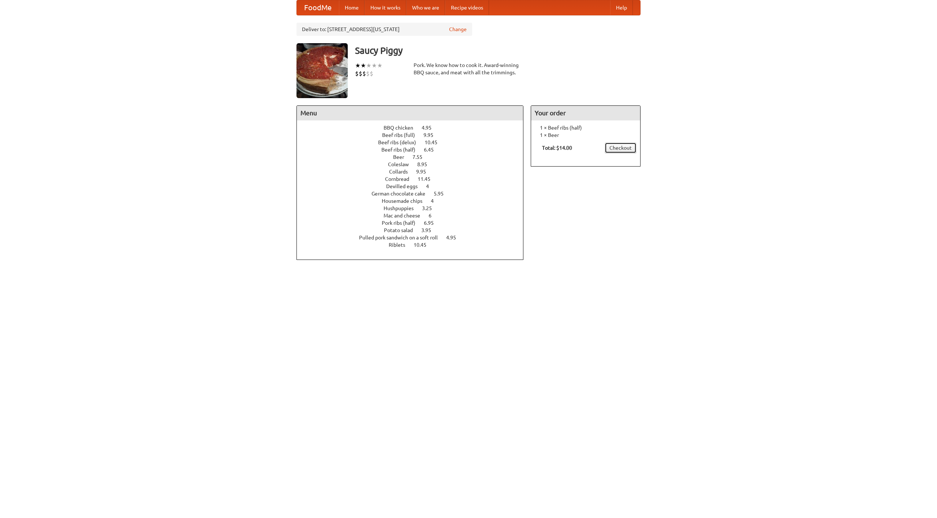 The height and width of the screenshot is (518, 937). What do you see at coordinates (402, 237) in the screenshot?
I see `span: Pulled pork sandwich on a soft roll` at bounding box center [402, 237].